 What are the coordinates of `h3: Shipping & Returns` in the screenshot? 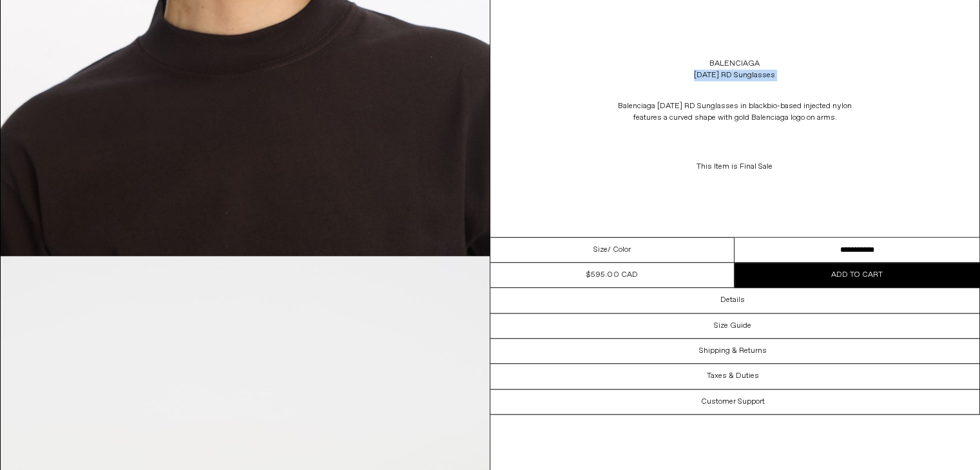 It's located at (733, 351).